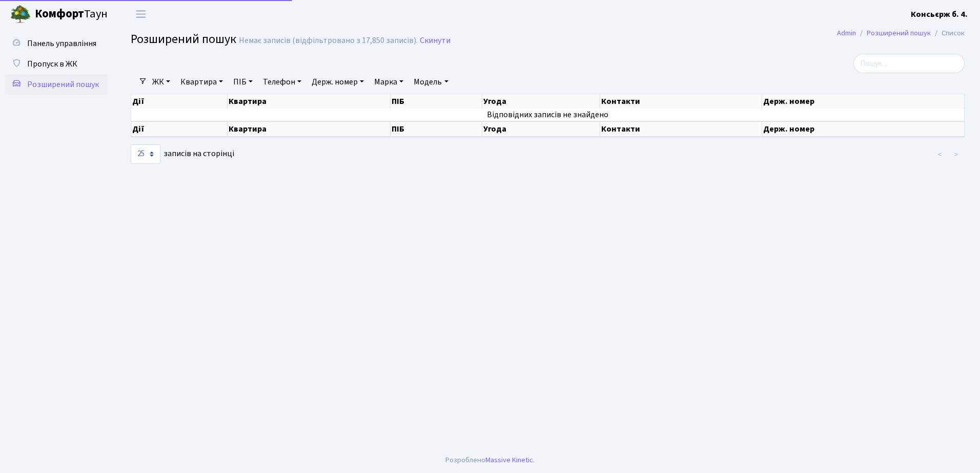  What do you see at coordinates (490, 461) in the screenshot?
I see `div: Розроблено .` at bounding box center [490, 461].